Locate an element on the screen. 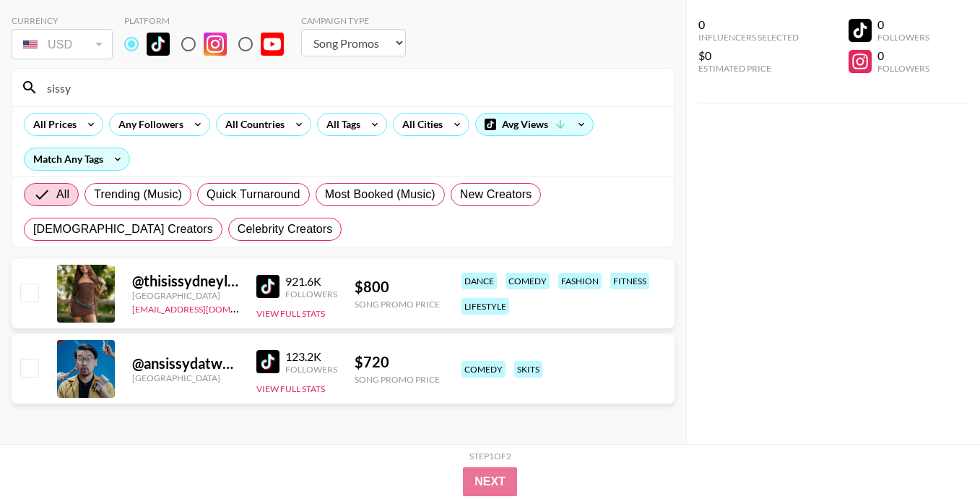 The width and height of the screenshot is (980, 502). div: 921.6K is located at coordinates (312, 281).